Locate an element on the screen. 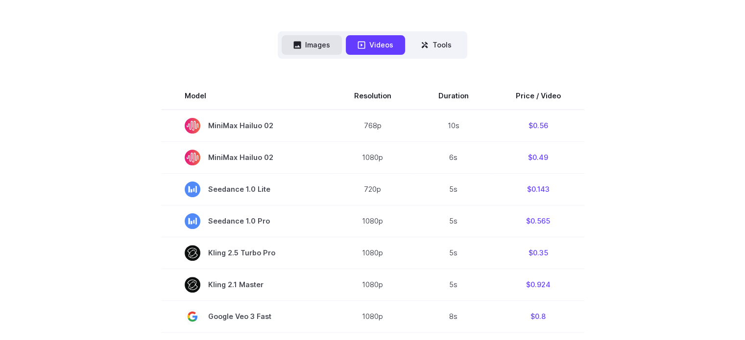 Image resolution: width=745 pixels, height=340 pixels. td: $0.56 is located at coordinates (538, 126).